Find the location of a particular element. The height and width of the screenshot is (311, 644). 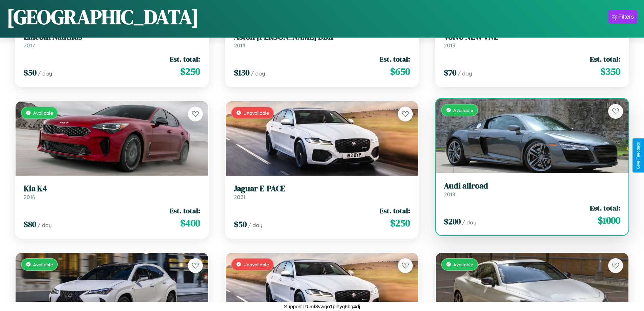

span: 2014 is located at coordinates (240, 45).